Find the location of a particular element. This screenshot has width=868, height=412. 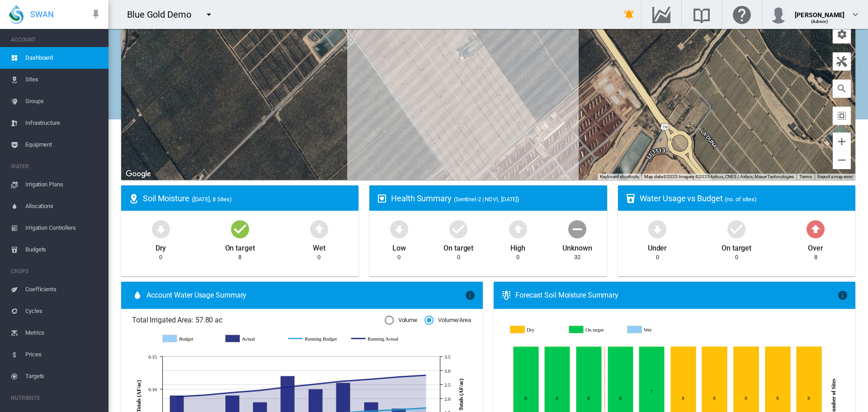

div: Health Summary is located at coordinates (495, 198).